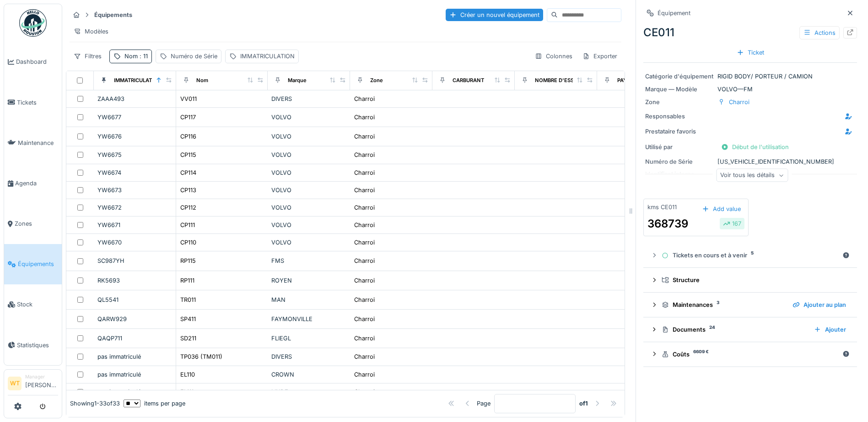 Image resolution: width=868 pixels, height=422 pixels. I want to click on div: QL5541, so click(135, 299).